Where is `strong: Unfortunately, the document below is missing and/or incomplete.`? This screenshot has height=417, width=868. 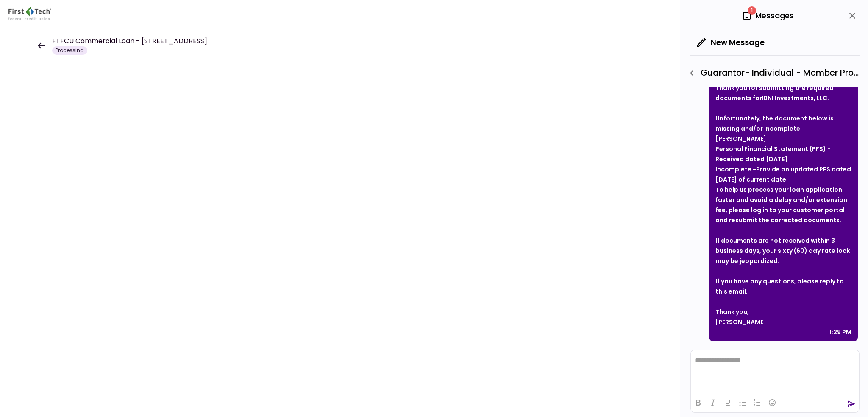
strong: Unfortunately, the document below is missing and/or incomplete. is located at coordinates (775, 123).